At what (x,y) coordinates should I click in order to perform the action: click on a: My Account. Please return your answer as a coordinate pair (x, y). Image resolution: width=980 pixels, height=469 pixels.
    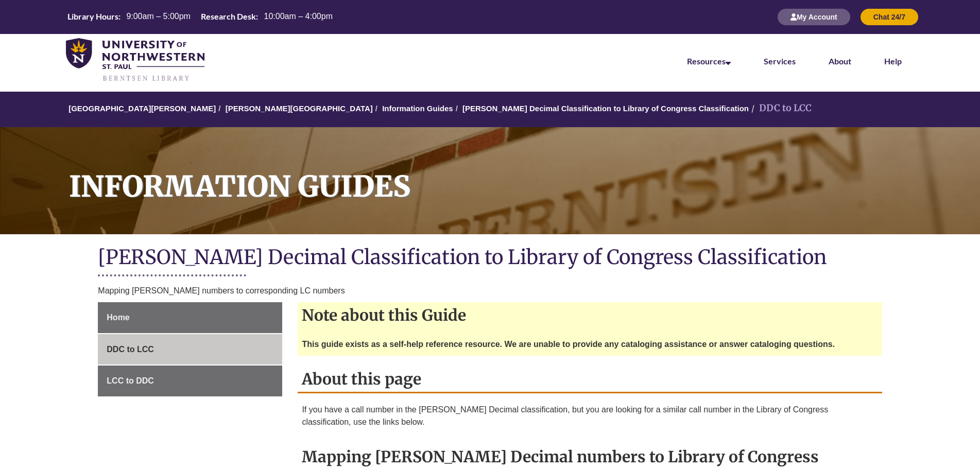
    Looking at the image, I should click on (813, 16).